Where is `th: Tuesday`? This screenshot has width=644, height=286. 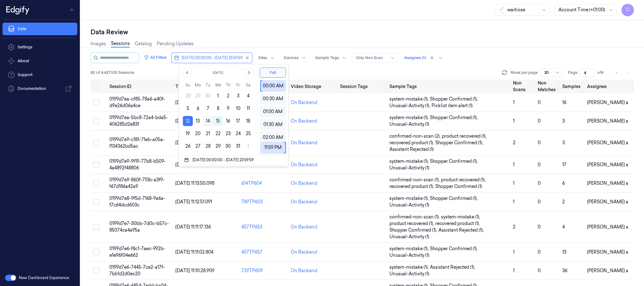
th: Tuesday is located at coordinates (208, 85).